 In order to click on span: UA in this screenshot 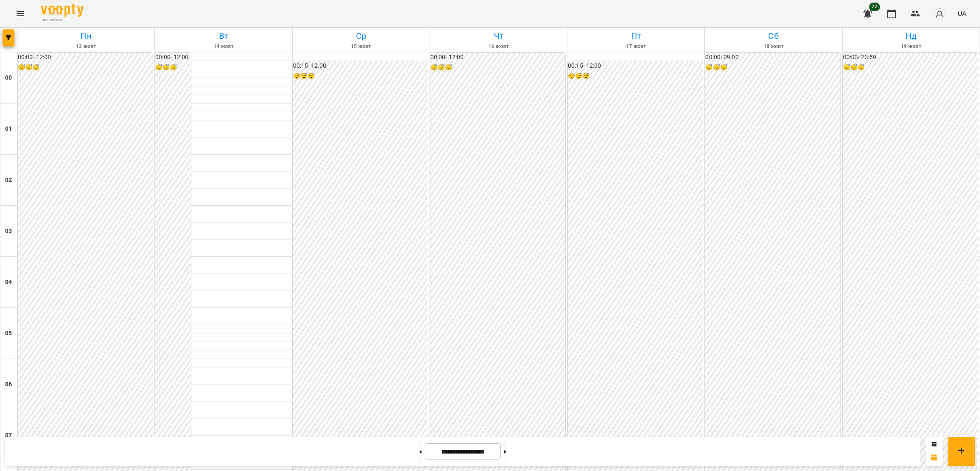, I will do `click(962, 13)`.